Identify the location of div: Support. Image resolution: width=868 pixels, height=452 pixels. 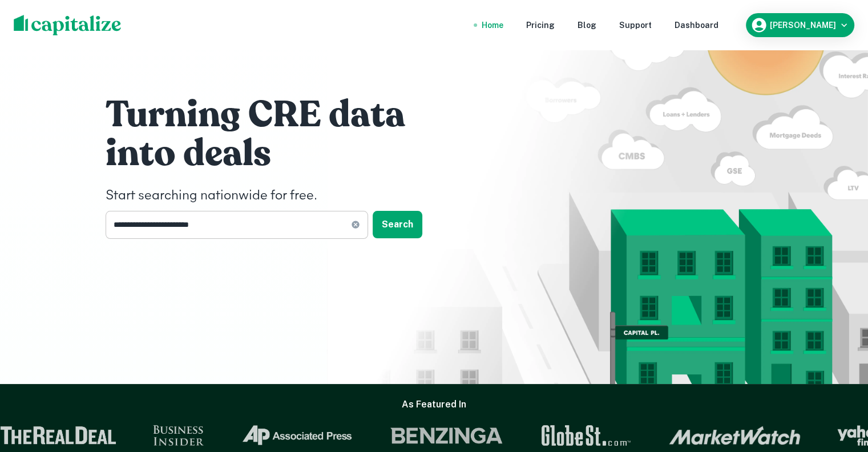
(635, 25).